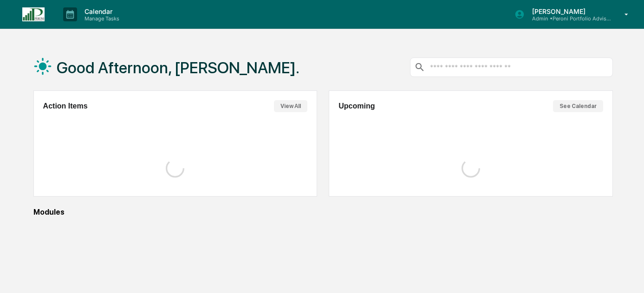 The width and height of the screenshot is (644, 293). What do you see at coordinates (579, 106) in the screenshot?
I see `a: See Calendar` at bounding box center [579, 106].